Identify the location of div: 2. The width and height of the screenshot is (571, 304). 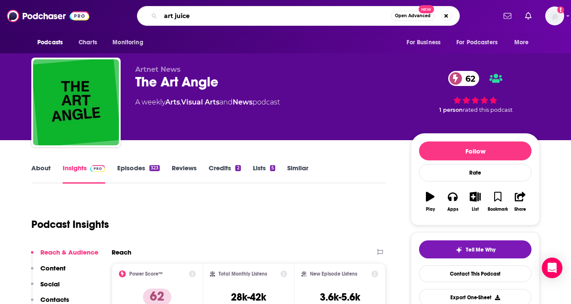
(238, 168).